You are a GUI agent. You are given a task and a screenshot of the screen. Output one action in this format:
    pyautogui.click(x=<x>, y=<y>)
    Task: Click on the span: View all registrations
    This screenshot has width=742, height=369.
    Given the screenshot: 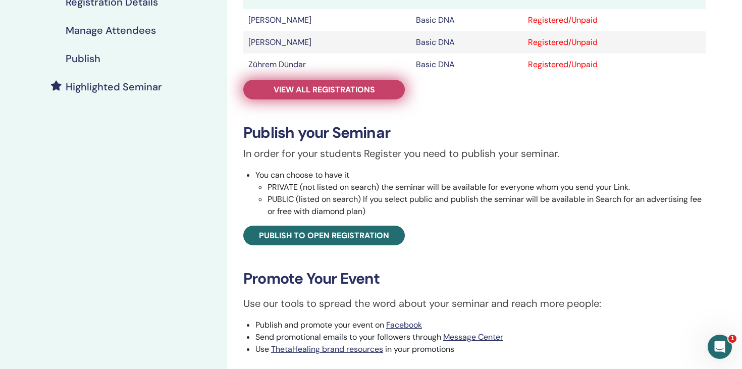 What is the action you would take?
    pyautogui.click(x=324, y=89)
    